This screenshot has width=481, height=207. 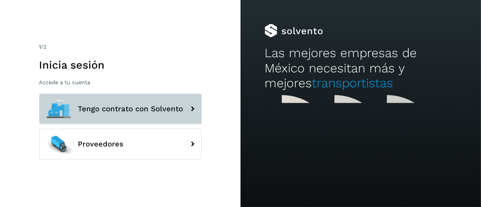 What do you see at coordinates (120, 109) in the screenshot?
I see `button: Tengo contrato con Solvento` at bounding box center [120, 109].